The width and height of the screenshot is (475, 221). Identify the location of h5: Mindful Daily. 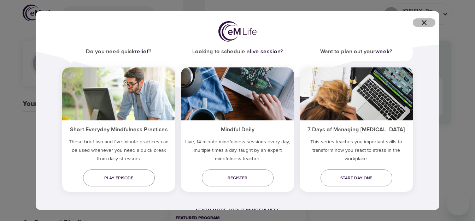
(238, 129).